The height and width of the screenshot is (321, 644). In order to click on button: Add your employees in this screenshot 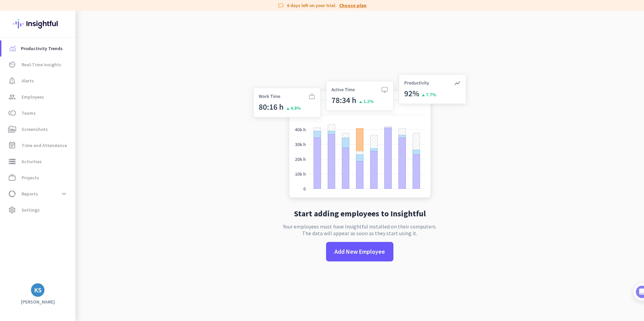, I will do `click(58, 169)`.